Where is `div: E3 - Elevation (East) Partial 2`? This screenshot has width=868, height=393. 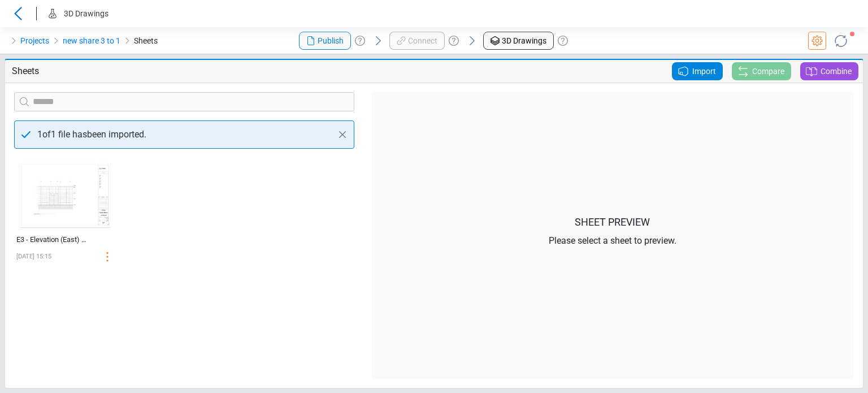
div: E3 - Elevation (East) Partial 2 is located at coordinates (53, 240).